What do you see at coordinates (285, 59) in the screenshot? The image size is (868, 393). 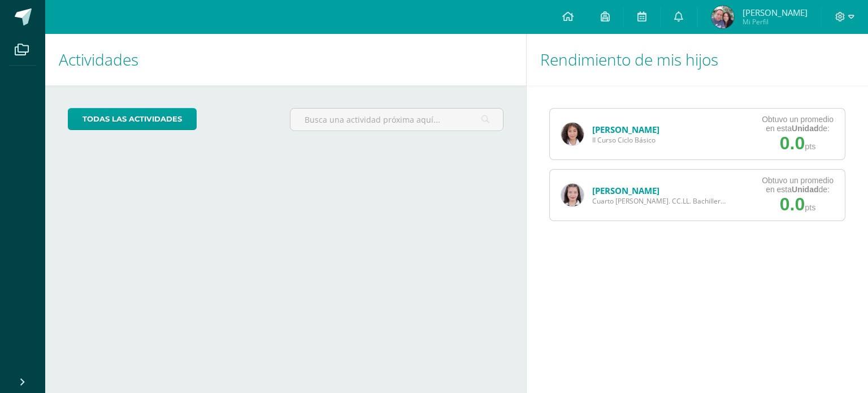 I see `h1: Actividades` at bounding box center [285, 59].